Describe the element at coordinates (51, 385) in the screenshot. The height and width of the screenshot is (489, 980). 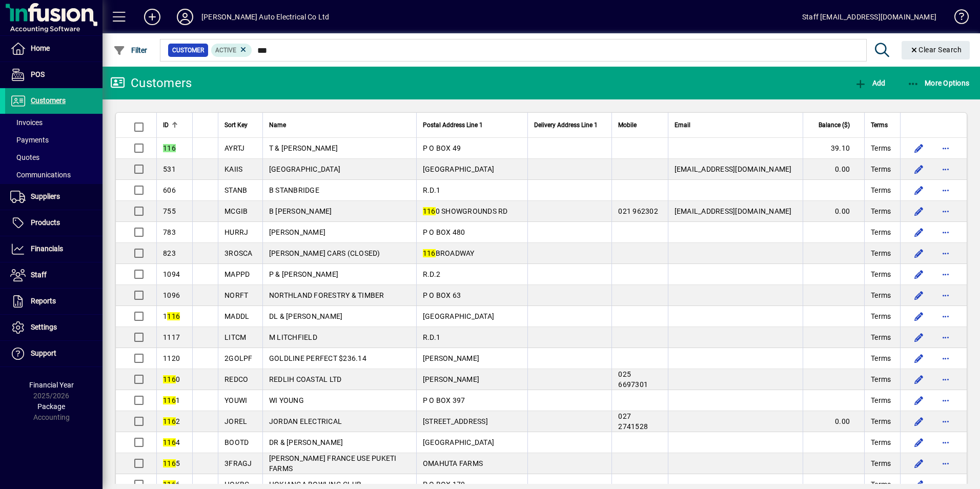
I see `span: Financial Year` at that location.